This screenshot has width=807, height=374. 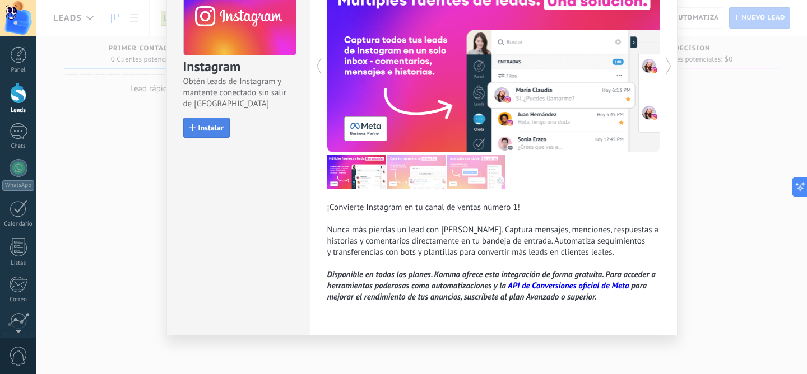 What do you see at coordinates (206, 128) in the screenshot?
I see `button: Instalar` at bounding box center [206, 128].